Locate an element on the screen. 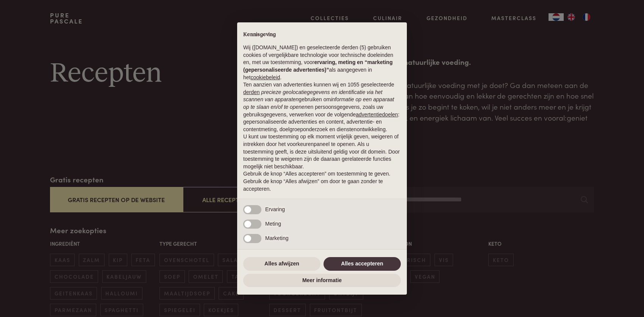  em: precieze geolocatiegegevens en identificatie via het scannen van apparaten is located at coordinates (313, 96).